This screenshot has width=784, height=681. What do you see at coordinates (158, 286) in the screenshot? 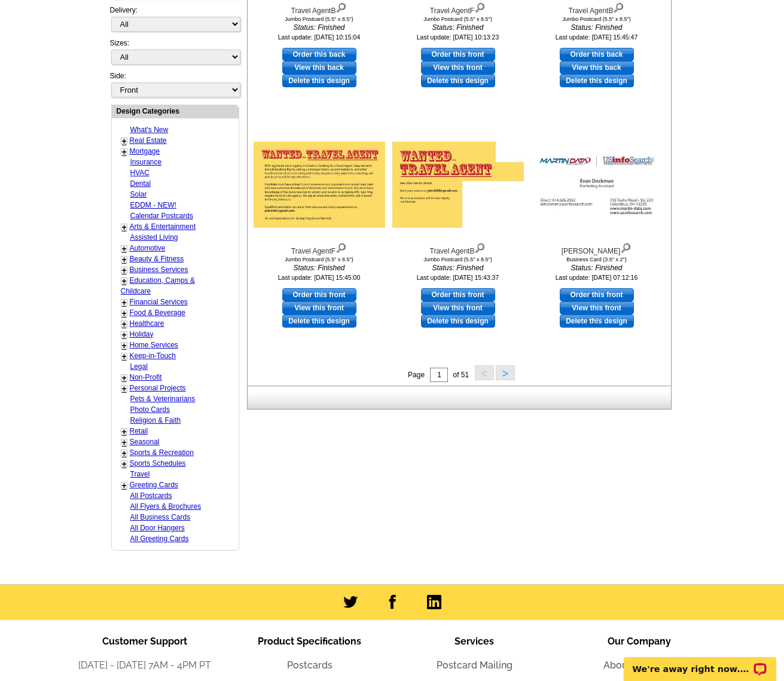
I see `a: Education, Camps & Childcare` at bounding box center [158, 286].